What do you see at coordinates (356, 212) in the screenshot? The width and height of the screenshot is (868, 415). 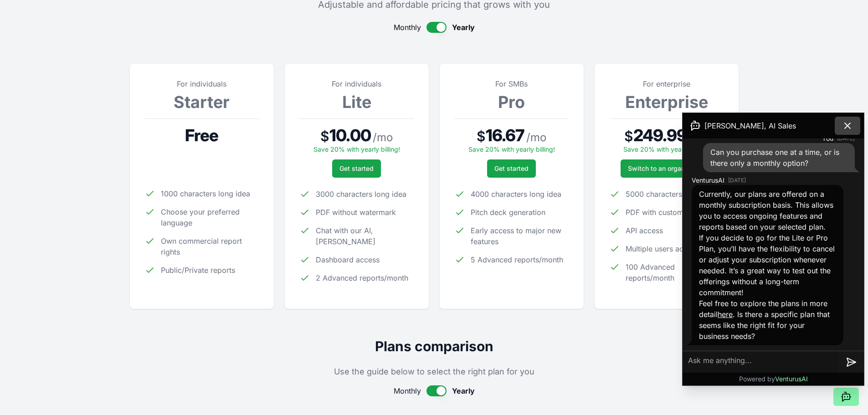 I see `span: PDF without watermark` at bounding box center [356, 212].